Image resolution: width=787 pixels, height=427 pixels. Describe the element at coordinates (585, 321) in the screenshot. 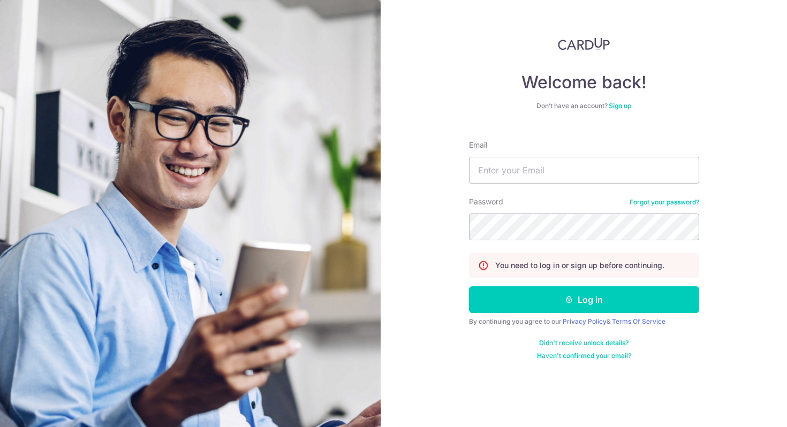

I see `a: Privacy Policy` at that location.